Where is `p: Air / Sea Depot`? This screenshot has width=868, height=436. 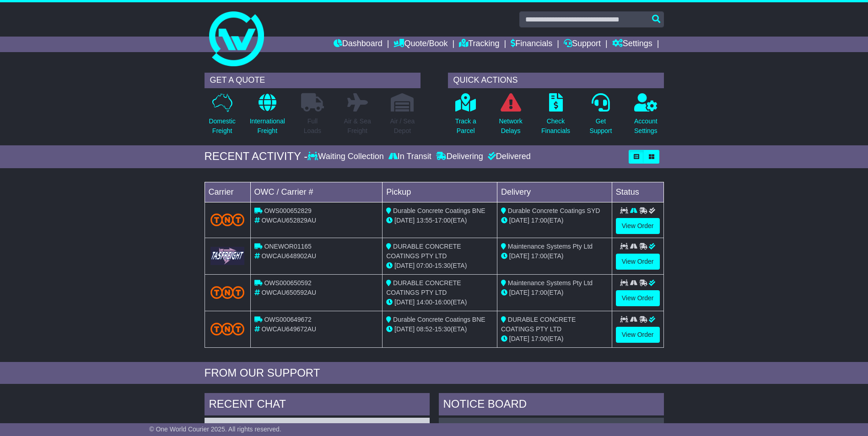
p: Air / Sea Depot is located at coordinates (402, 126).